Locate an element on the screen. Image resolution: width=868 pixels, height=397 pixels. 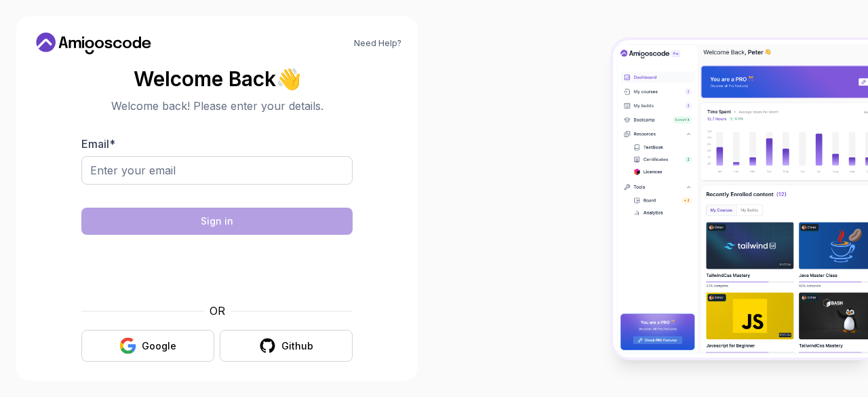
h2: Welcome Back is located at coordinates (217, 78).